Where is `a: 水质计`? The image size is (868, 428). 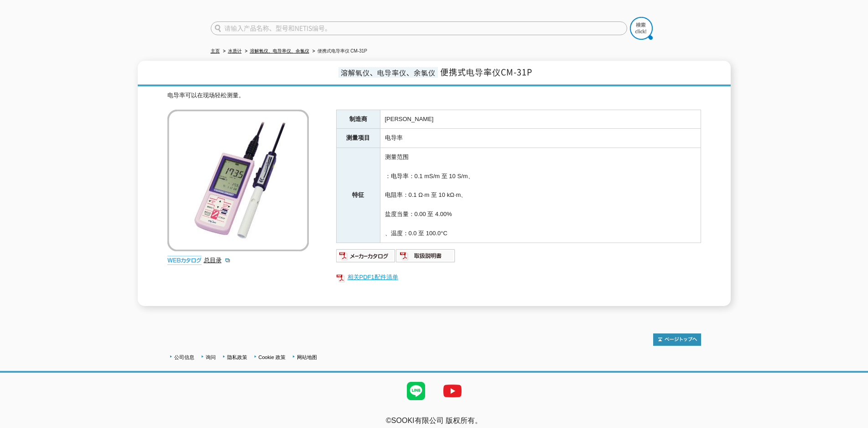 a: 水质计 is located at coordinates (235, 51).